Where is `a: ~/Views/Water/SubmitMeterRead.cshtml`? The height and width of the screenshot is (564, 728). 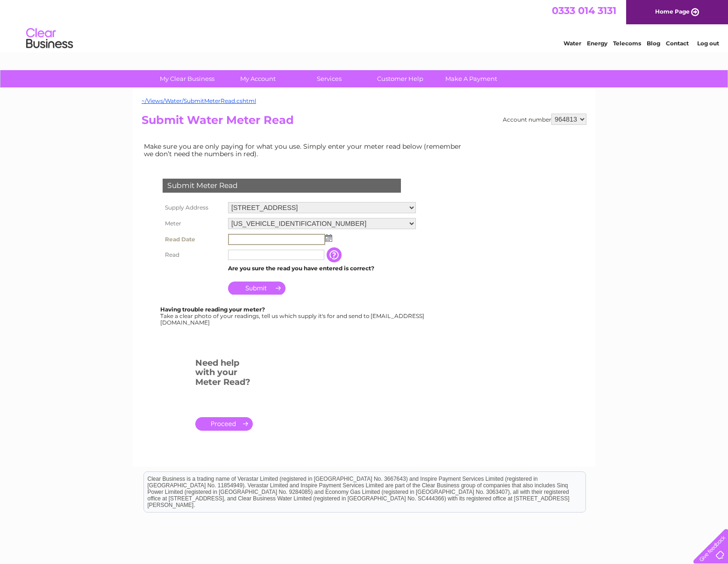 a: ~/Views/Water/SubmitMeterRead.cshtml is located at coordinates (199, 101).